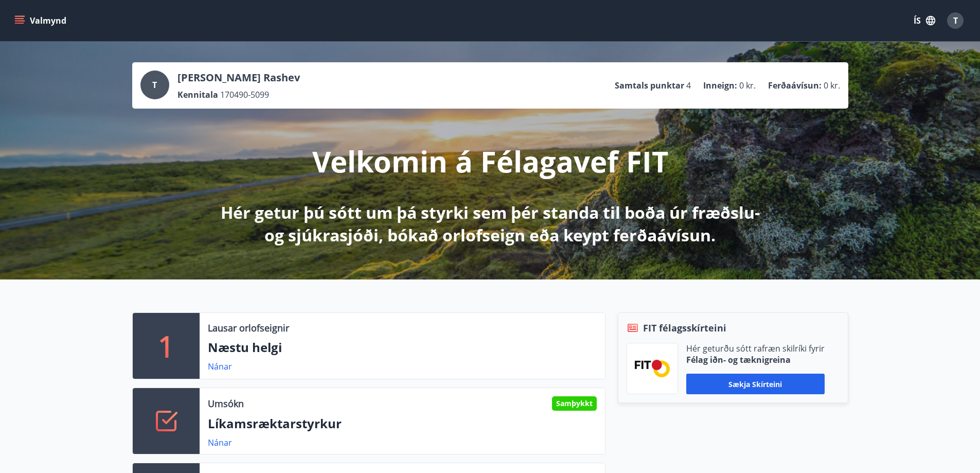 Image resolution: width=980 pixels, height=473 pixels. I want to click on p: Hér getur þú sótt um þá styrki sem þér standa til boða úr fræðslu- og sjúkrasjóði, bókað orlofsei..., so click(490, 224).